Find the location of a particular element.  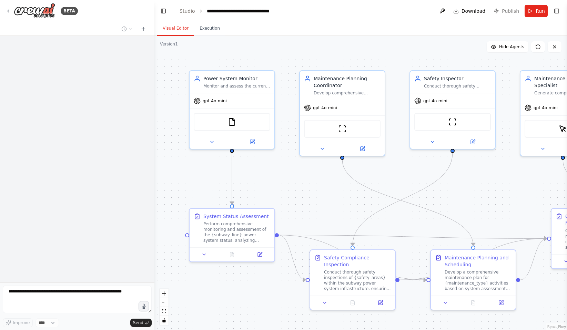

span: Improve is located at coordinates (21, 323).